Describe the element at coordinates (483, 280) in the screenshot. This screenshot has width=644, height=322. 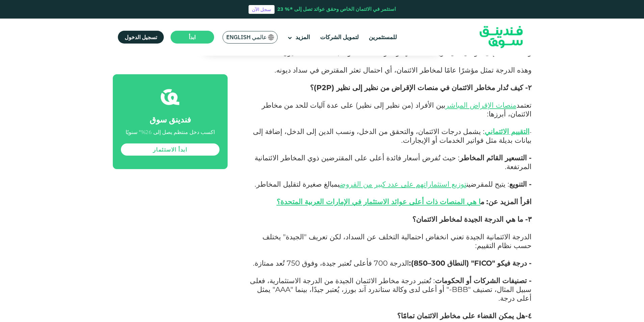
I see `span: - تصنيفات الشركات أو الحكومات` at that location.